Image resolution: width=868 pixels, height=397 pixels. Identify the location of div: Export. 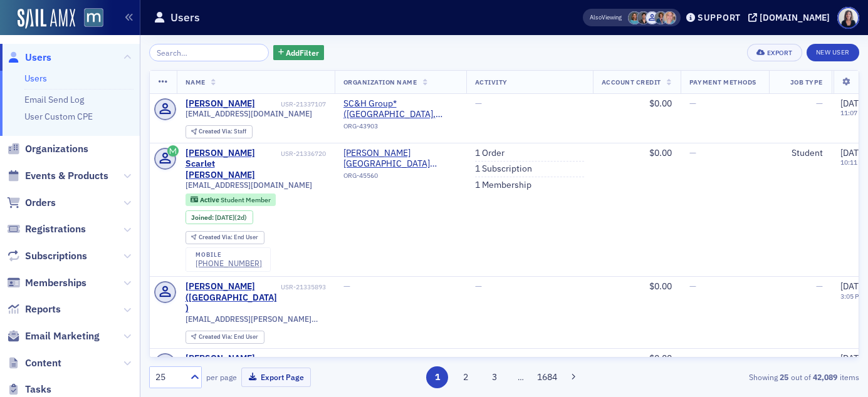
(780, 52).